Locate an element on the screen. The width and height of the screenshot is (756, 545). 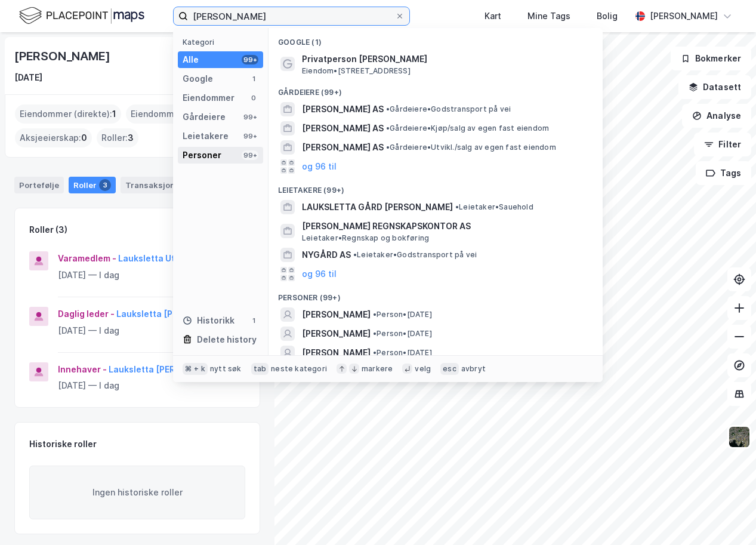
span: Gårdeiere • Utvikl./salg av egen fast eiendom is located at coordinates (470, 148).